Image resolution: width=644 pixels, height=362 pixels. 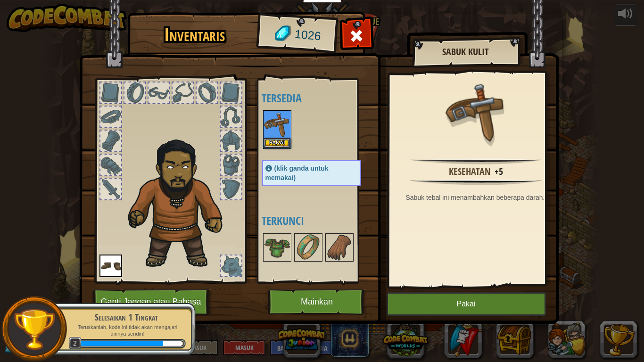 What do you see at coordinates (469, 172) in the screenshot?
I see `div: Kesehatan` at bounding box center [469, 172].